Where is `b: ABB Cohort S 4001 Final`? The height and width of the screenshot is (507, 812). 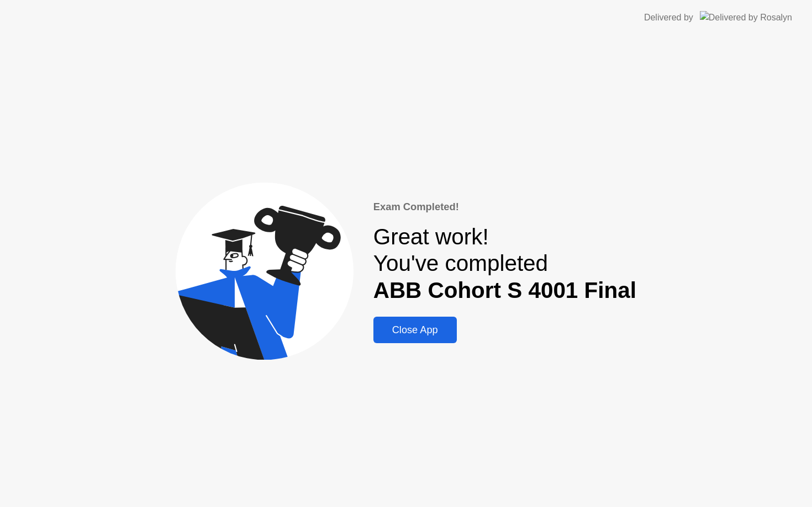
b: ABB Cohort S 4001 Final is located at coordinates (505, 290).